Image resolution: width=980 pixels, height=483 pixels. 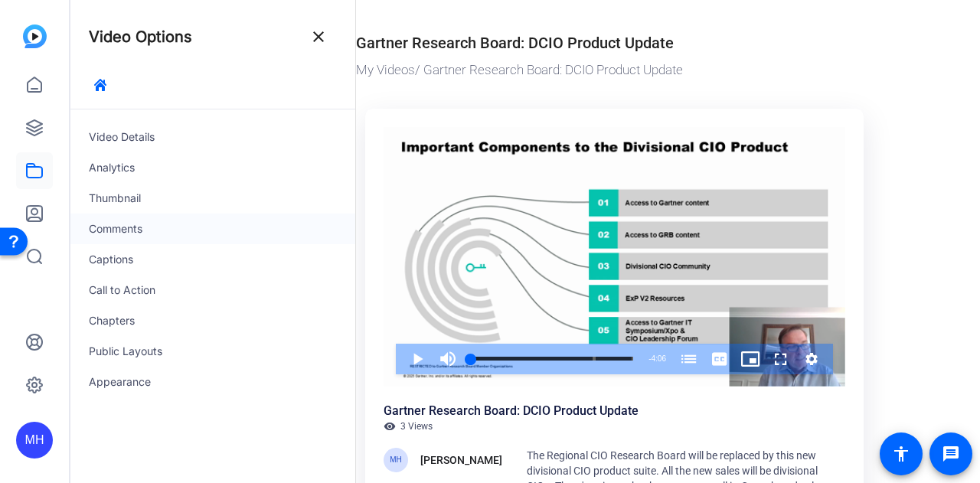 I want to click on button: Fullscreen, so click(x=781, y=359).